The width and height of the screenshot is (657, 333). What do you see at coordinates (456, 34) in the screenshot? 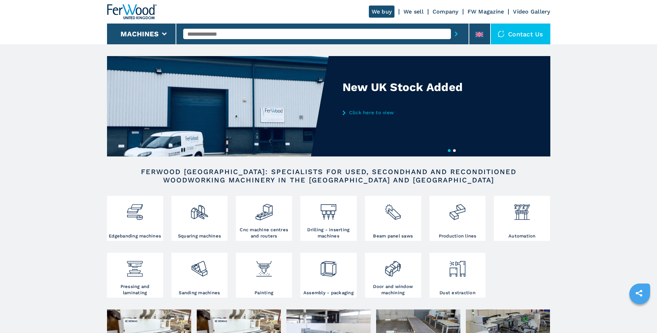
I see `button: submit-button` at bounding box center [456, 34].